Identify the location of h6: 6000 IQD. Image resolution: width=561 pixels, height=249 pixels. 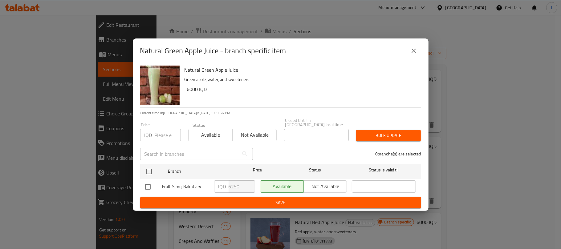
(301, 89).